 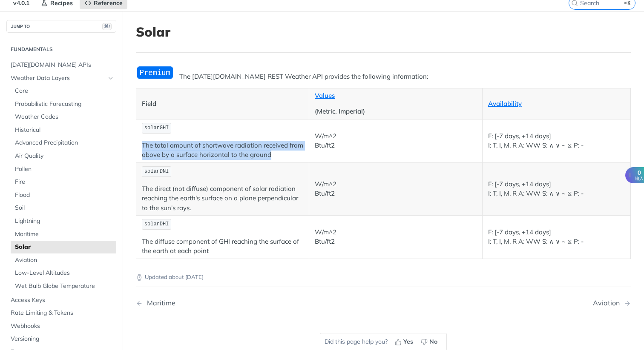 What do you see at coordinates (63, 208) in the screenshot?
I see `a: Soil` at bounding box center [63, 208].